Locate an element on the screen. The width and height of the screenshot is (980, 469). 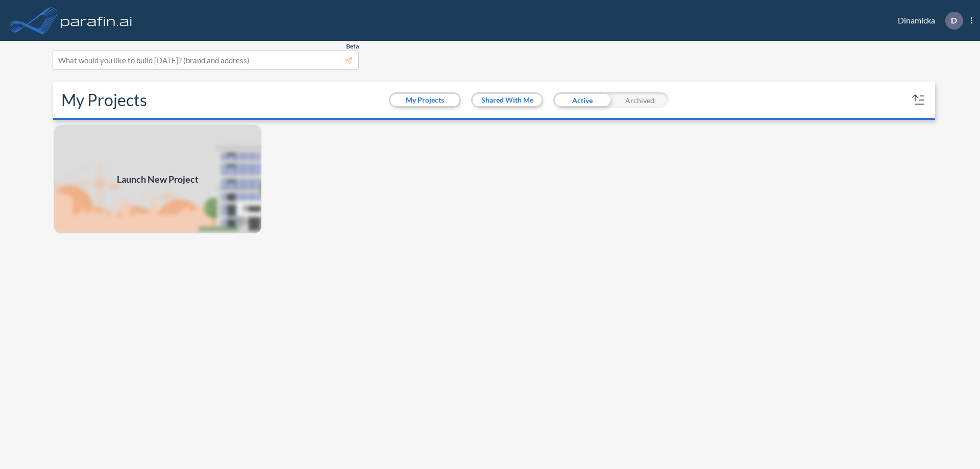
img: add is located at coordinates (157, 179).